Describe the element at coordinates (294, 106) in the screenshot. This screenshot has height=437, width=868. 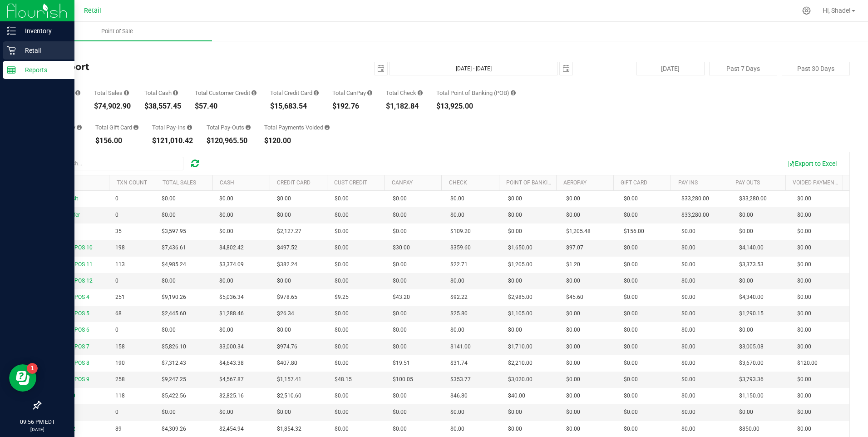
I see `div: $15,683.54` at that location.